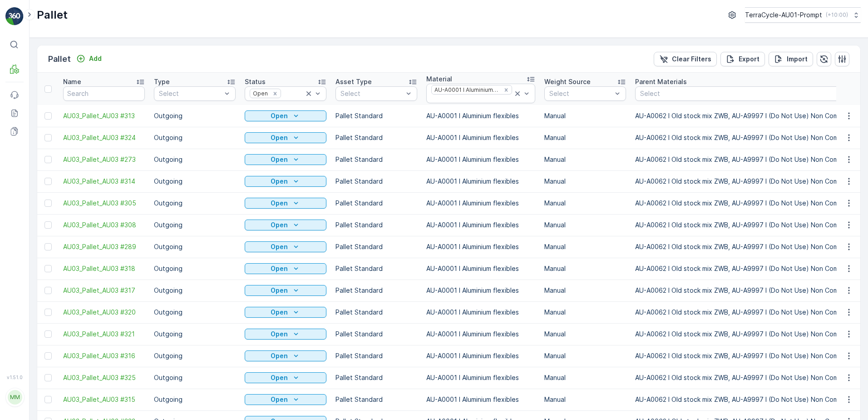 The width and height of the screenshot is (868, 420). I want to click on p: Type, so click(162, 82).